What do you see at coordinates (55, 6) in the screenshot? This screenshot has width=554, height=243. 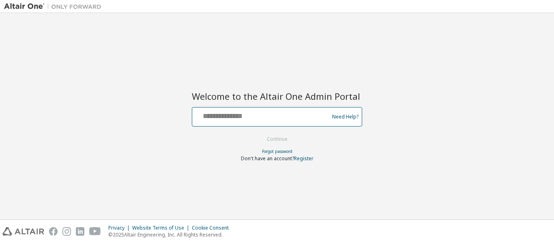 I see `img: Altair One` at bounding box center [55, 6].